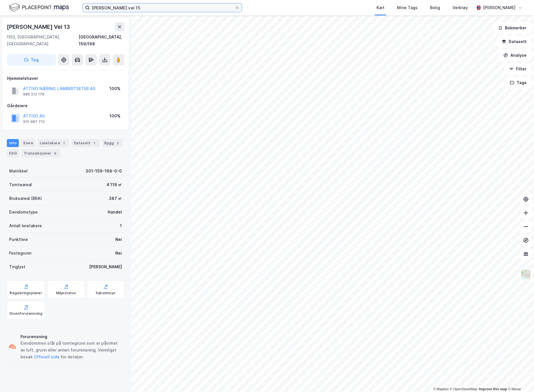 The image size is (534, 392). I want to click on button: Filter, so click(518, 69).